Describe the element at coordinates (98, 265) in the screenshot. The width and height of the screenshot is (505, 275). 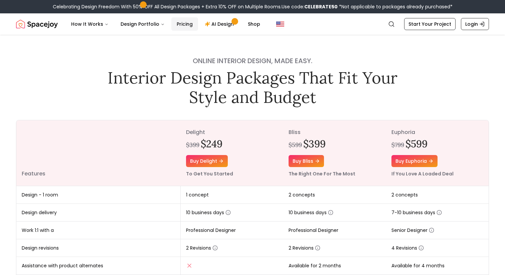
I see `td: Assistance with product alternates` at that location.